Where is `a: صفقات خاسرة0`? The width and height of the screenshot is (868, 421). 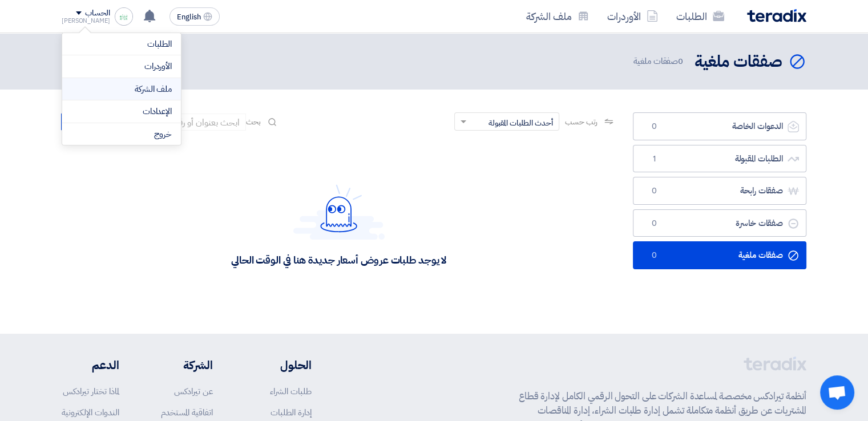
a: صفقات خاسرة0 is located at coordinates (719, 223).